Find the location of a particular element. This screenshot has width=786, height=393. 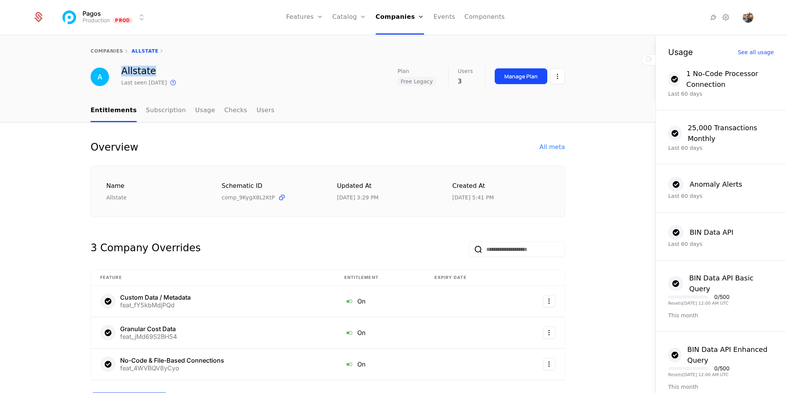

div: 3 Company Overrides is located at coordinates (146, 249).